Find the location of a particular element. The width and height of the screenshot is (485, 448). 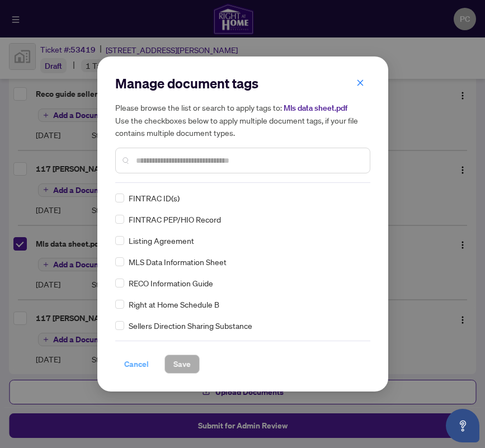

span: FINTRAC ID(s) is located at coordinates (153, 198).